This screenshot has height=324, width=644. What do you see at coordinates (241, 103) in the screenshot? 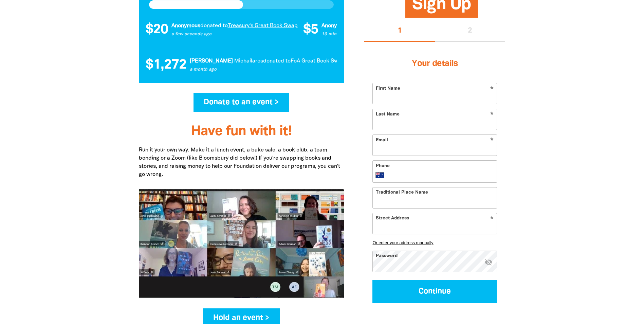
I see `a: Donate to an event >` at bounding box center [241, 103].